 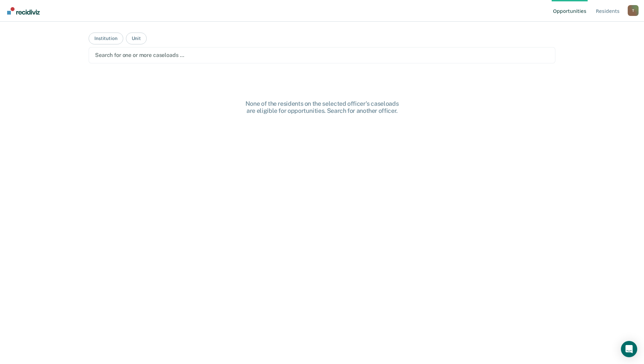 What do you see at coordinates (105, 38) in the screenshot?
I see `button: Institution` at bounding box center [105, 38].